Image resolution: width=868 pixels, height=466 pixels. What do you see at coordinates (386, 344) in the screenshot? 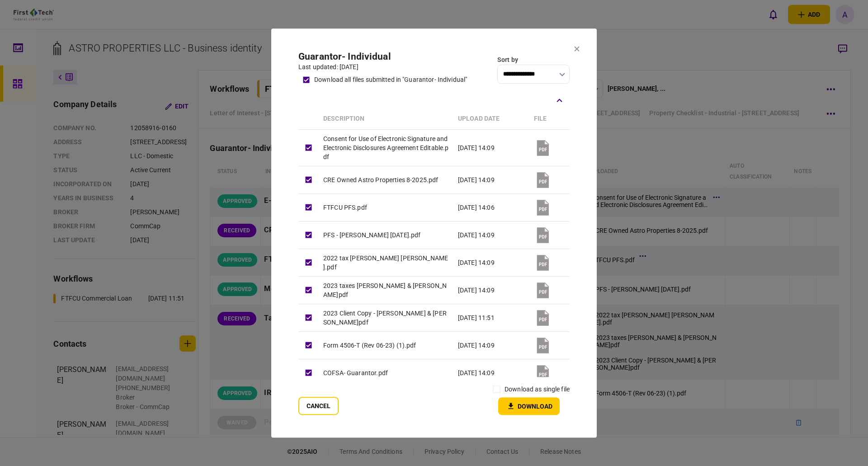
I see `td: Form 4506-T (Rev 06-23) (1).pdf` at bounding box center [386, 344].